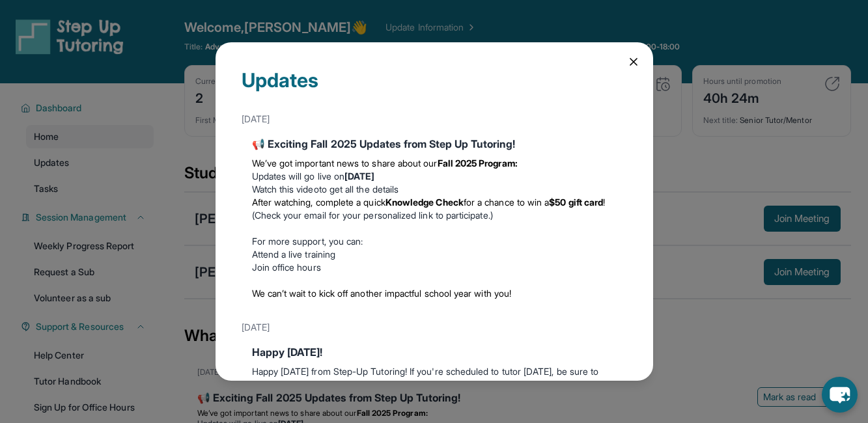 Image resolution: width=868 pixels, height=423 pixels. I want to click on a: Watch this video, so click(285, 189).